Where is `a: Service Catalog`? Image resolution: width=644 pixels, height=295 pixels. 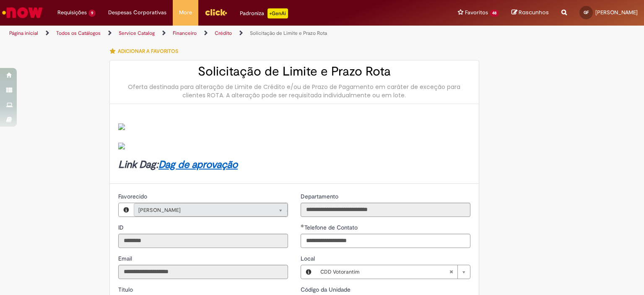
a: Service Catalog is located at coordinates (137, 33).